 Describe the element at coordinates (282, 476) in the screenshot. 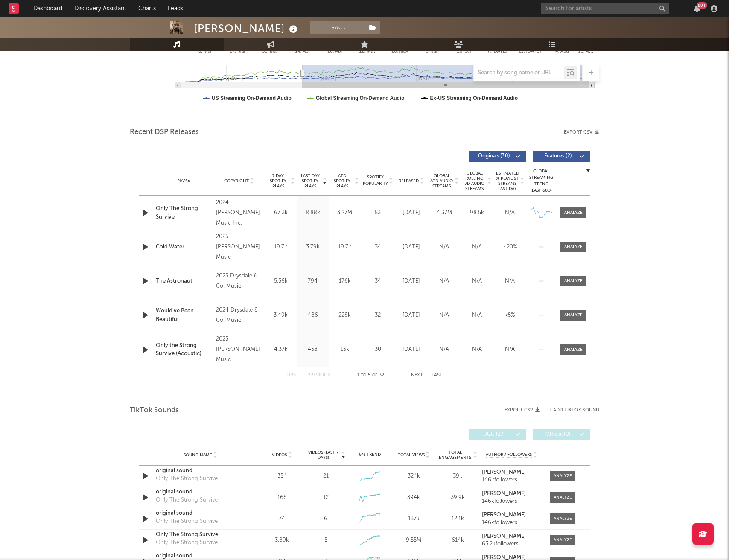

I see `div: 354` at that location.